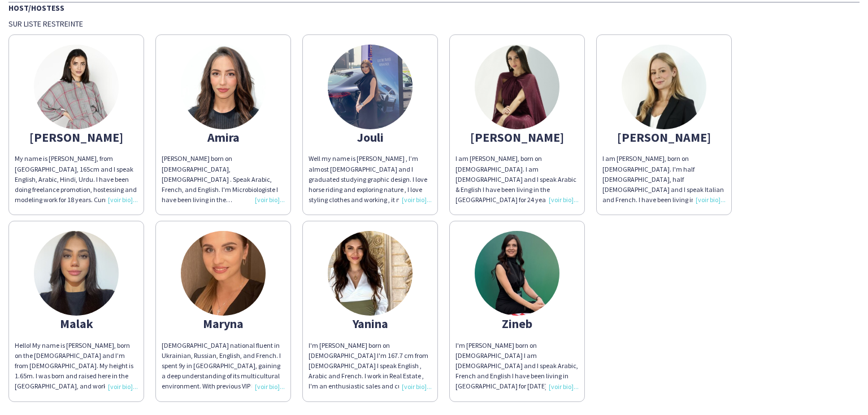 The height and width of the screenshot is (415, 868). I want to click on img: thumb-671b7c58dfd28.jpeg, so click(223, 273).